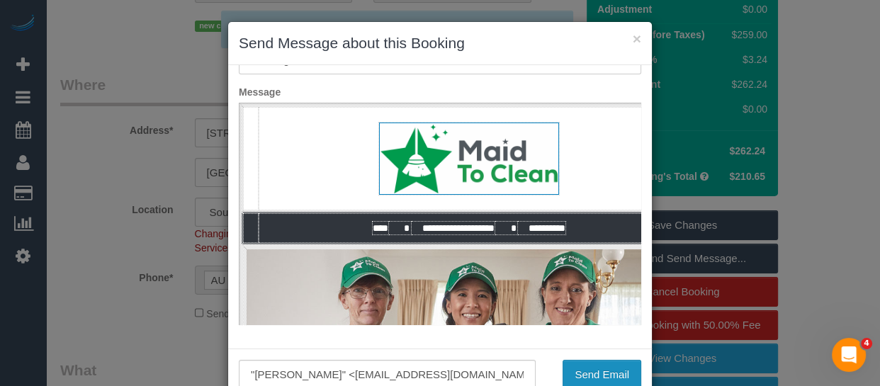  What do you see at coordinates (440, 43) in the screenshot?
I see `h3: Send Message about this Booking` at bounding box center [440, 43].